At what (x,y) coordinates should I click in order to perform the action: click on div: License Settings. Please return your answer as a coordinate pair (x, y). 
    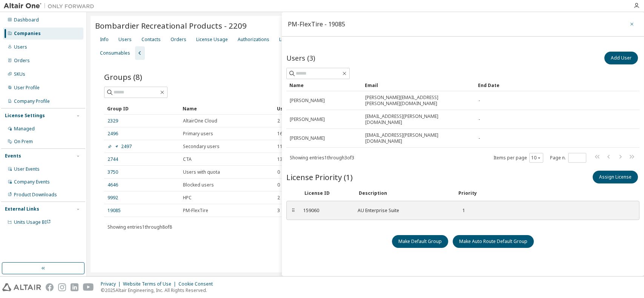
    Looking at the image, I should click on (25, 116).